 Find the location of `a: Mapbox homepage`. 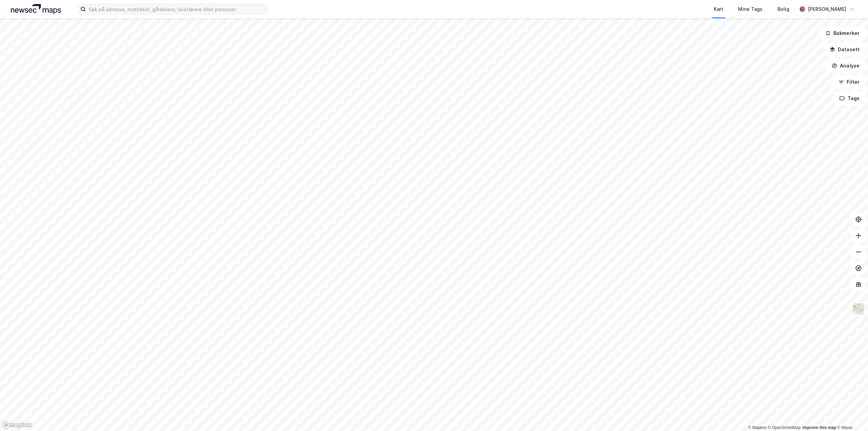

a: Mapbox homepage is located at coordinates (17, 425).